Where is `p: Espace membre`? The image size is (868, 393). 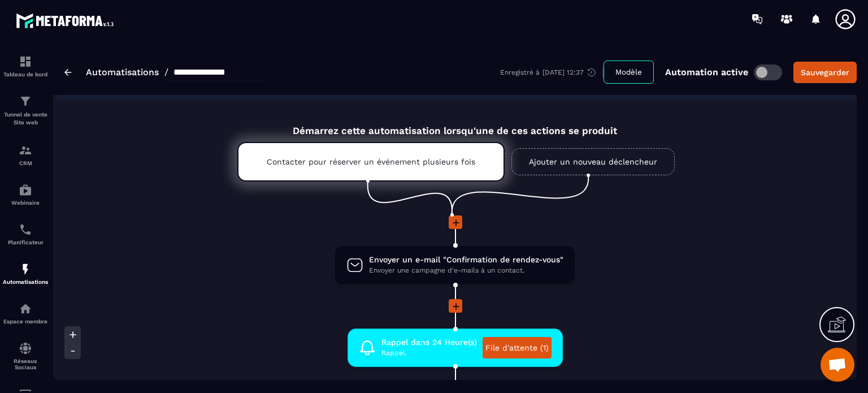 p: Espace membre is located at coordinates (26, 322).